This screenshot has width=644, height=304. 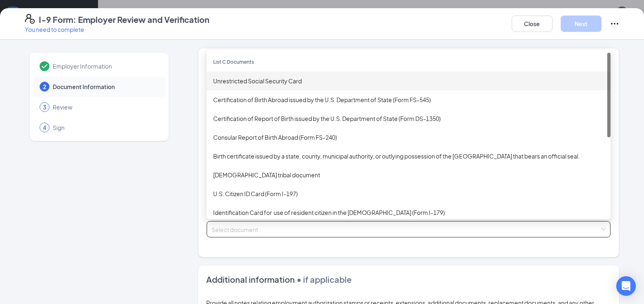 I want to click on svg: FormI9EVerifyIcon, so click(x=30, y=19).